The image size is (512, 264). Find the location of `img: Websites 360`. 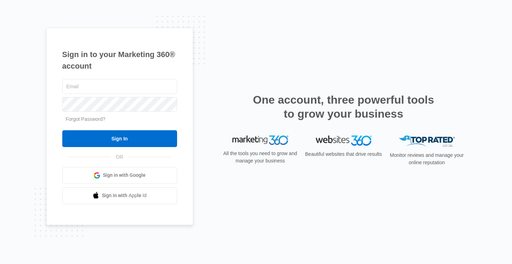

img: Websites 360 is located at coordinates (344, 140).